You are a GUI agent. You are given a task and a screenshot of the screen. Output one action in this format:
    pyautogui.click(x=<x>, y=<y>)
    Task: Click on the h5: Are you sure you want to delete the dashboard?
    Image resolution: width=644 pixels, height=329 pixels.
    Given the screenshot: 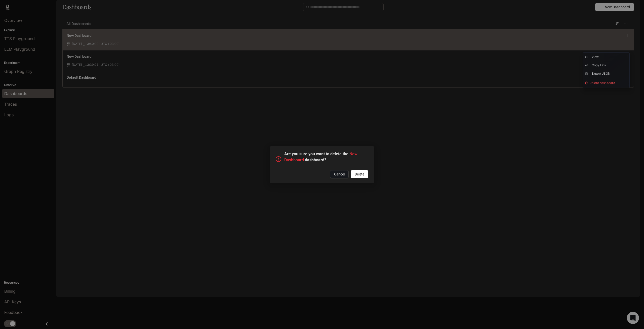 What is the action you would take?
    pyautogui.click(x=327, y=157)
    